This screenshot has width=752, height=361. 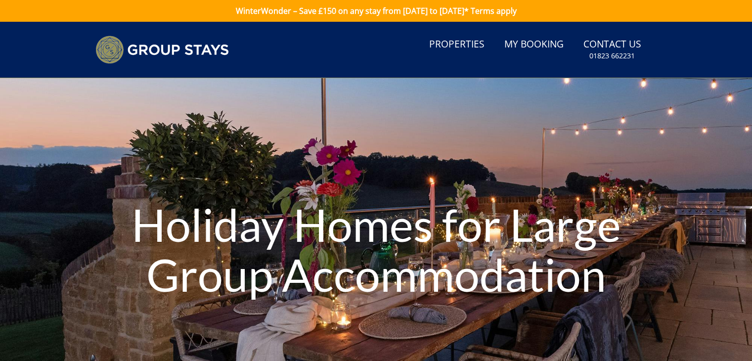 What do you see at coordinates (457, 44) in the screenshot?
I see `a: Properties` at bounding box center [457, 44].